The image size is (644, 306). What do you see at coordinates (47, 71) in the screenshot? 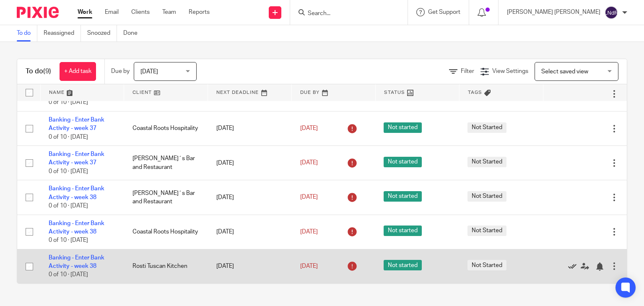
I see `span: (9)` at bounding box center [47, 71].